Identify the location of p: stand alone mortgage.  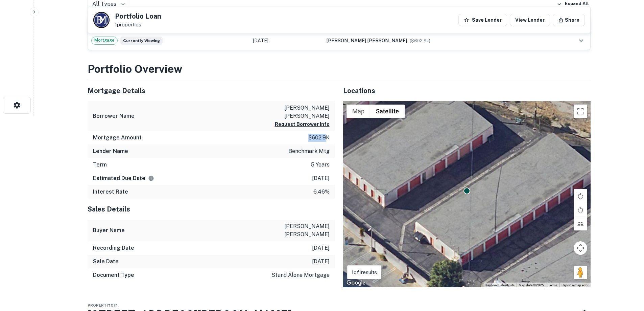
(301, 275).